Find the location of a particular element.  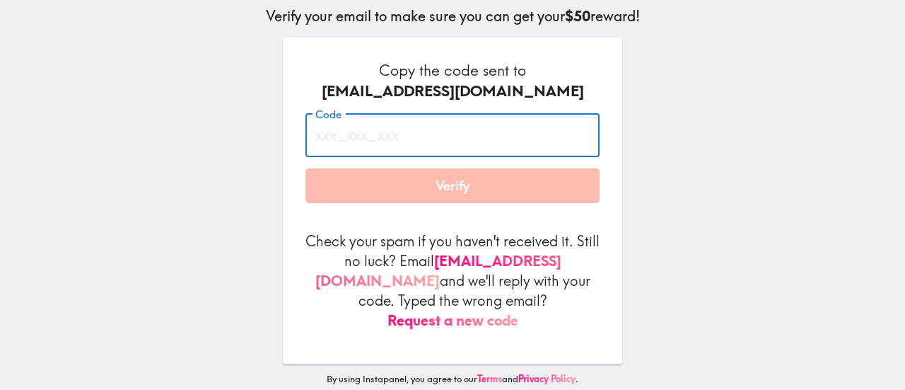

label: Code is located at coordinates (328, 115).